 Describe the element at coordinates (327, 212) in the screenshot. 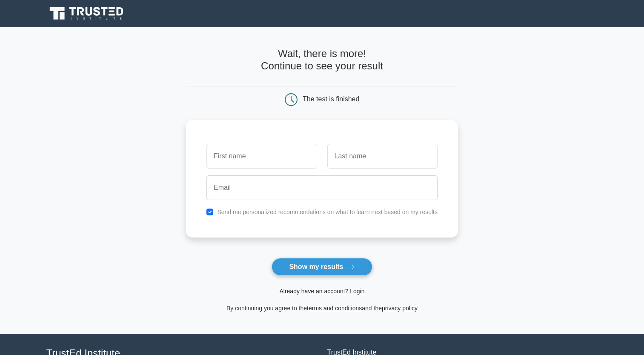

I see `label: Send me personalized recommendations on what to learn next based on my results` at that location.